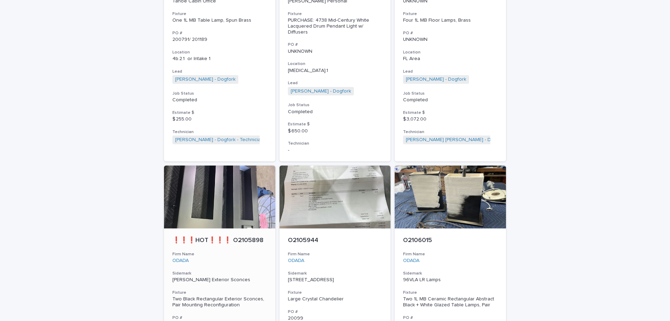 This screenshot has height=321, width=670. Describe the element at coordinates (220, 302) in the screenshot. I see `div: Two Black Rectangular Exterior Sconces, Pair Mounting Reconfiguration` at that location.